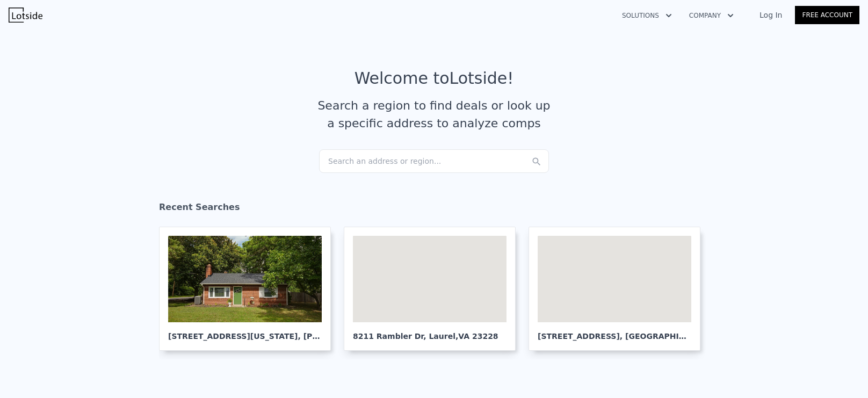 The image size is (868, 398). What do you see at coordinates (434, 161) in the screenshot?
I see `div: Search an address or region...` at bounding box center [434, 161].